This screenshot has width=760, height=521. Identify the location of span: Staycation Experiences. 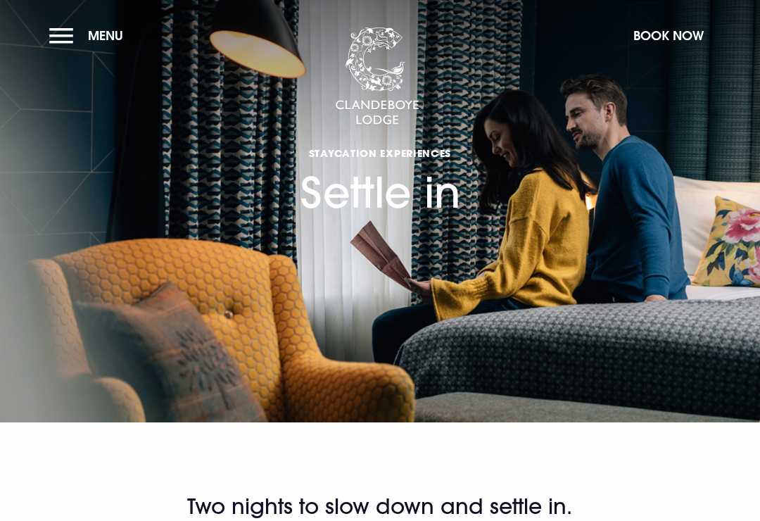
(380, 153).